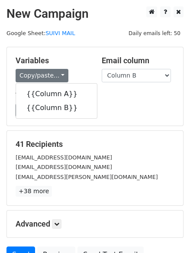  What do you see at coordinates (95, 144) in the screenshot?
I see `h5: 41 Recipients` at bounding box center [95, 144].